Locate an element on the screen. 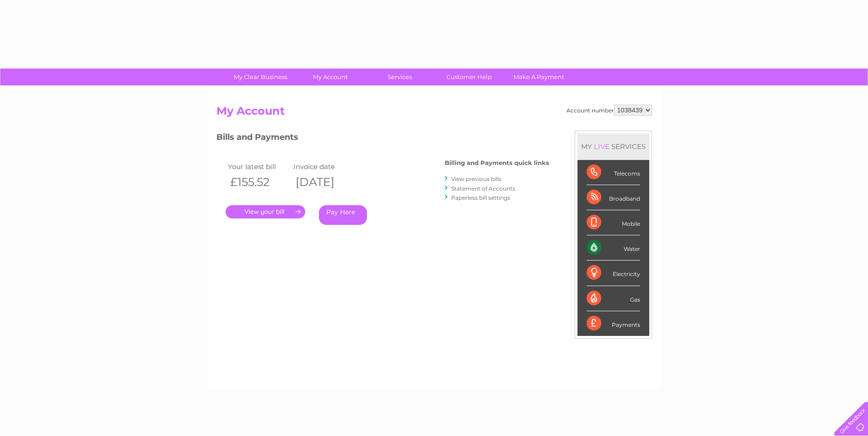 Image resolution: width=868 pixels, height=436 pixels. div: MY SERVICES is located at coordinates (613, 146).